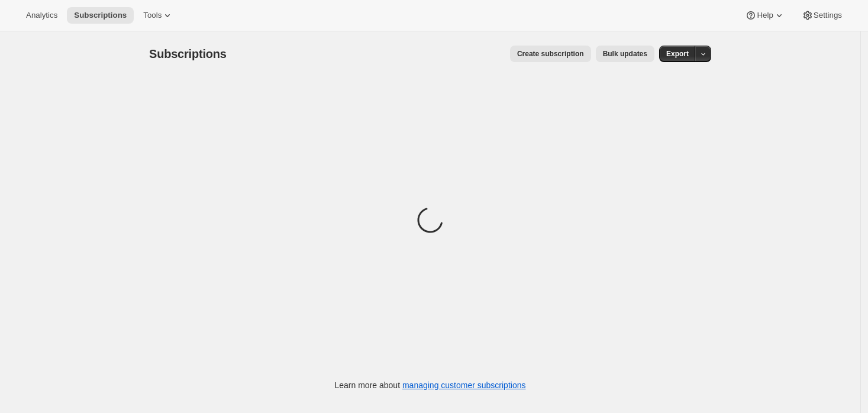 This screenshot has width=868, height=413. Describe the element at coordinates (550, 54) in the screenshot. I see `button: Create subscription` at that location.